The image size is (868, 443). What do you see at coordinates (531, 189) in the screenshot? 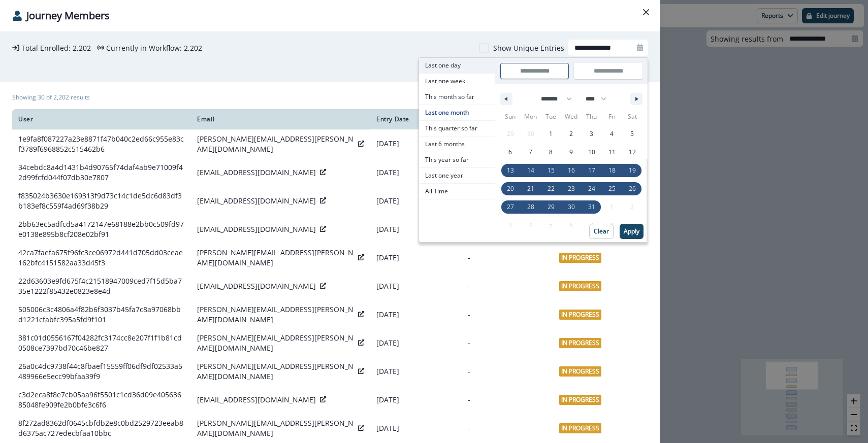
I see `button: 21` at bounding box center [531, 189].